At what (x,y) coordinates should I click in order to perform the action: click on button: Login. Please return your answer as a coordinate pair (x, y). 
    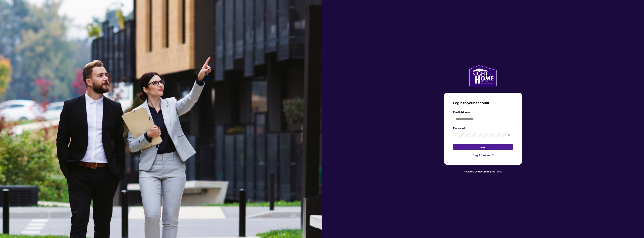
    Looking at the image, I should click on (483, 147).